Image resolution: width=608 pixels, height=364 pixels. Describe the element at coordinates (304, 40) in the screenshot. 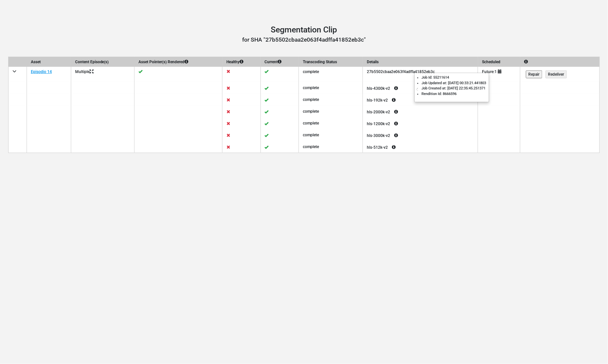

I see `h3: for SHA "27b5502cbaa2e063f4adffa41852eb3c"` at that location.